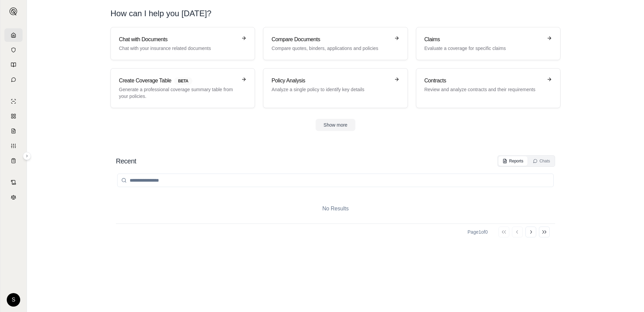 This screenshot has height=312, width=644. I want to click on h2: Recent, so click(126, 161).